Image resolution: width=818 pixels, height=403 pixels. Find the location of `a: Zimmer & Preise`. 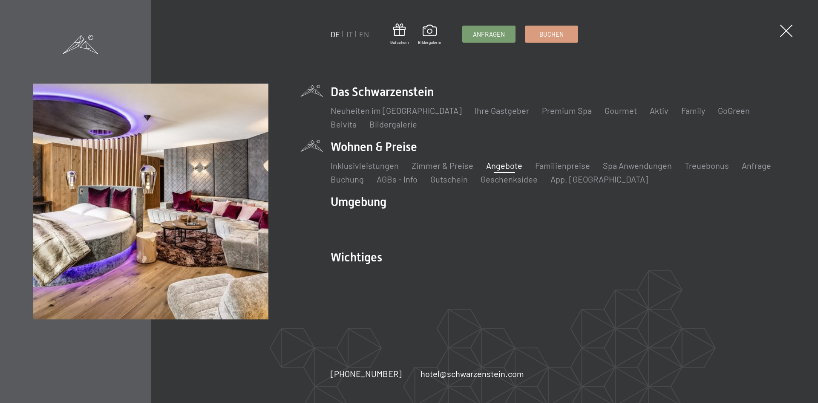

a: Zimmer & Preise is located at coordinates (442, 165).